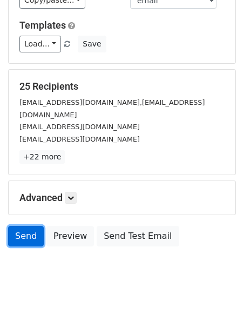 This screenshot has width=244, height=314. I want to click on h5: Advanced, so click(122, 198).